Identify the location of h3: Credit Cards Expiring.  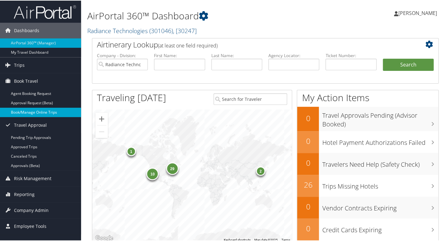
(380, 227).